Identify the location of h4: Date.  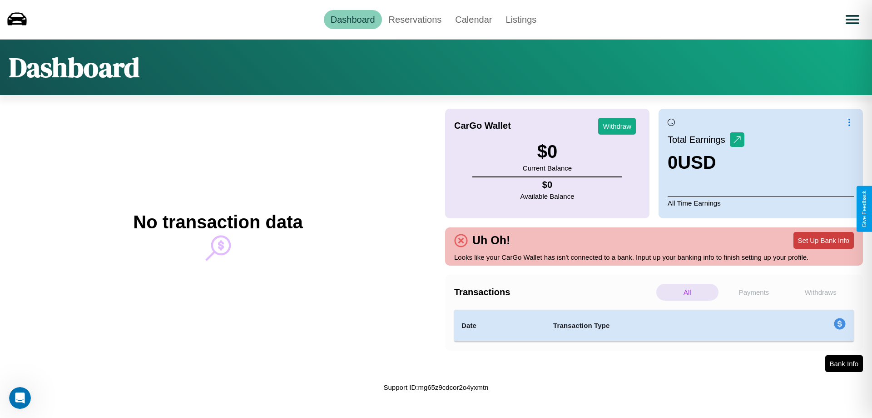
(500, 325).